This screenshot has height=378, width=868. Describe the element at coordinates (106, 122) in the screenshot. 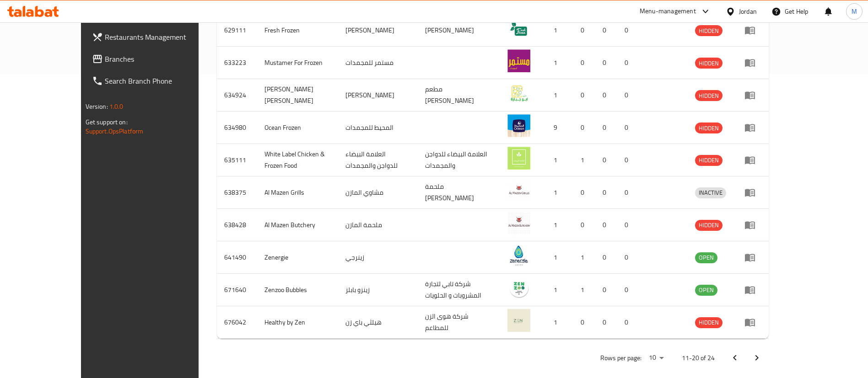

I see `span: Get support on:` at that location.